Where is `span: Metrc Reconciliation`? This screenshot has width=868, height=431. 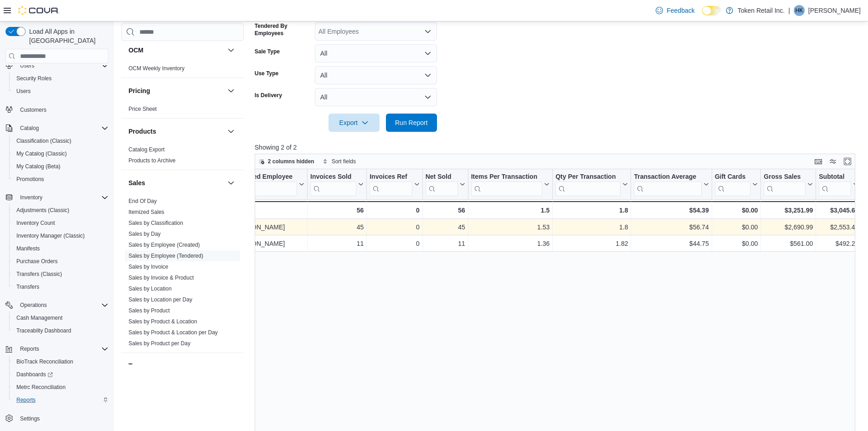 span: Metrc Reconciliation is located at coordinates (41, 388).